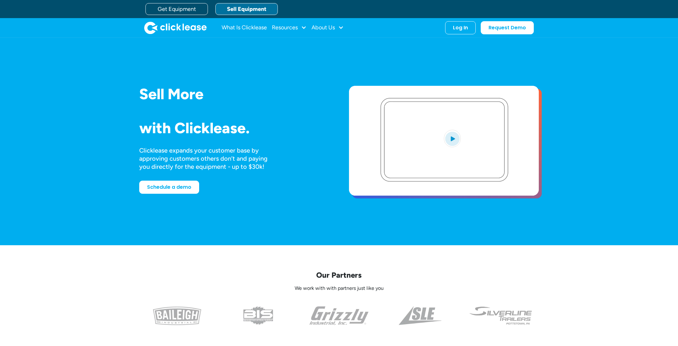 Image resolution: width=678 pixels, height=346 pixels. What do you see at coordinates (460, 28) in the screenshot?
I see `div: Log In` at bounding box center [460, 28].